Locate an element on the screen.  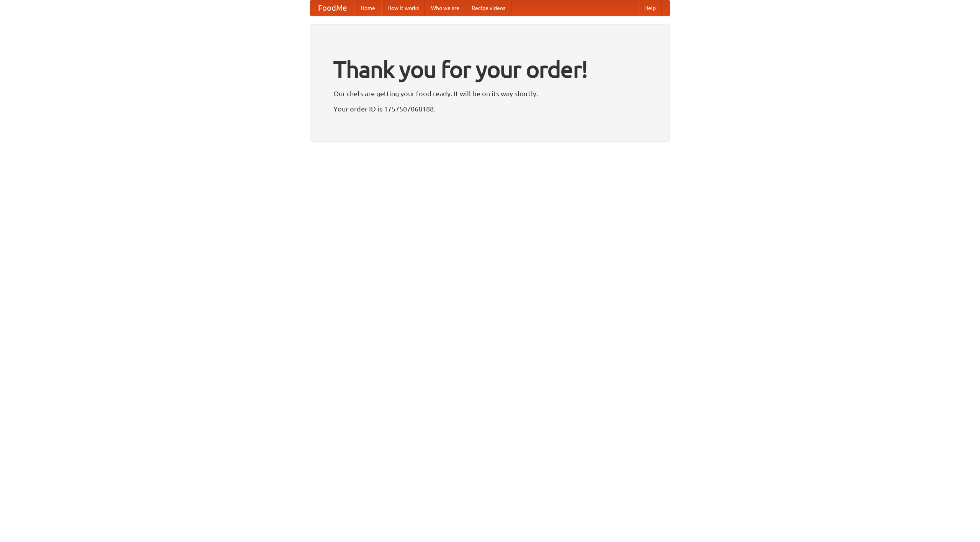
p: Our chefs are getting your food ready. It will be on its way shortly. is located at coordinates (490, 93).